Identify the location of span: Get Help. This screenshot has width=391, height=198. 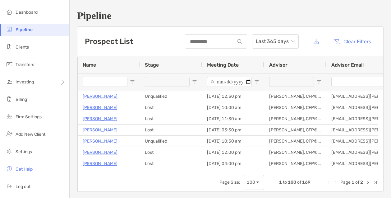
(24, 169).